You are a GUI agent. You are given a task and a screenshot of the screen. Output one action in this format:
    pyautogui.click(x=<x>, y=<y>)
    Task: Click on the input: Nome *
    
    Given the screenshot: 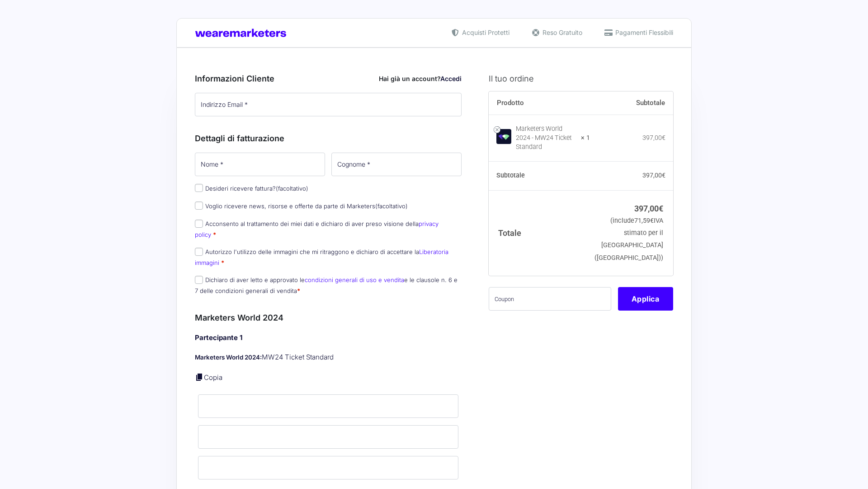 What is the action you would take?
    pyautogui.click(x=260, y=164)
    